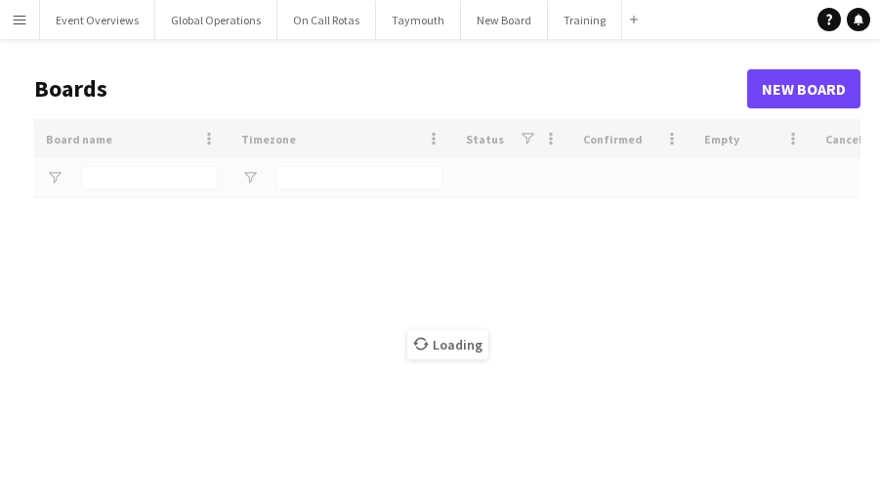 The width and height of the screenshot is (880, 499). I want to click on button: Taymouth, so click(418, 20).